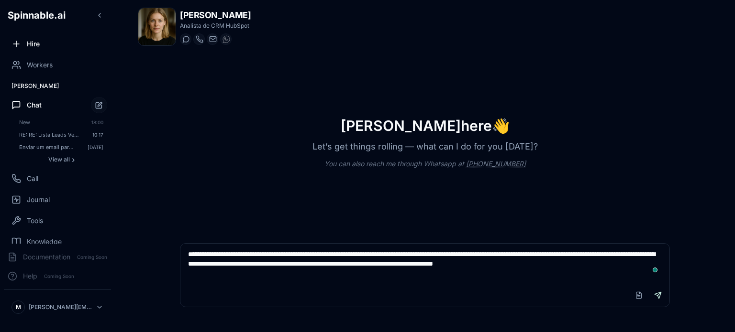 The image size is (735, 332). I want to click on span: View all, so click(59, 160).